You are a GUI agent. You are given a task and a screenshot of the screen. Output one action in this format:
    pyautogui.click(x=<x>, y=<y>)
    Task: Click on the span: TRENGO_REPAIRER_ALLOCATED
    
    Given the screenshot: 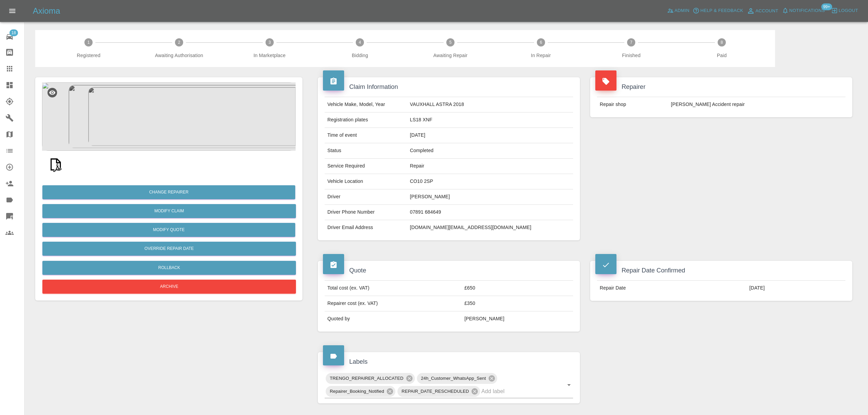 What is the action you would take?
    pyautogui.click(x=367, y=379)
    